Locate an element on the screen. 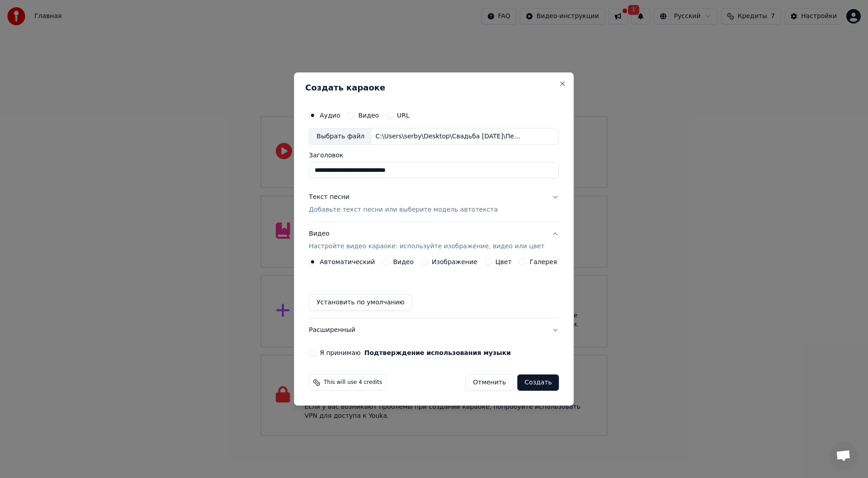 The height and width of the screenshot is (478, 868). p: Добавьте текст песни или выберите модель автотекста is located at coordinates (403, 210).